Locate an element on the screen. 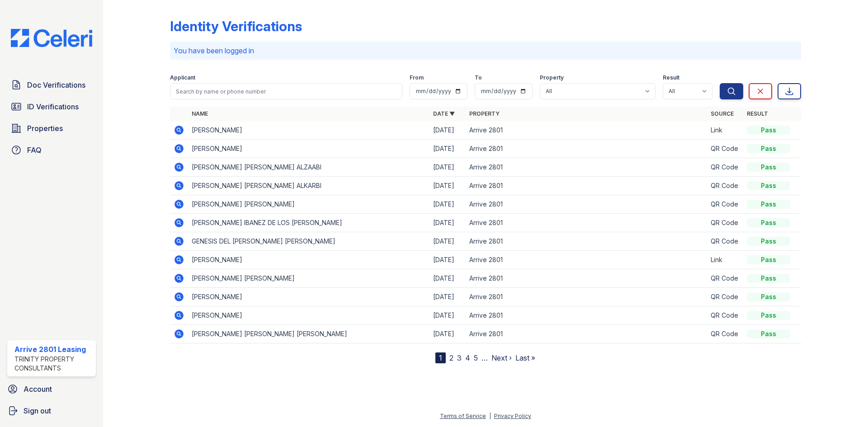  label: Property is located at coordinates (551, 77).